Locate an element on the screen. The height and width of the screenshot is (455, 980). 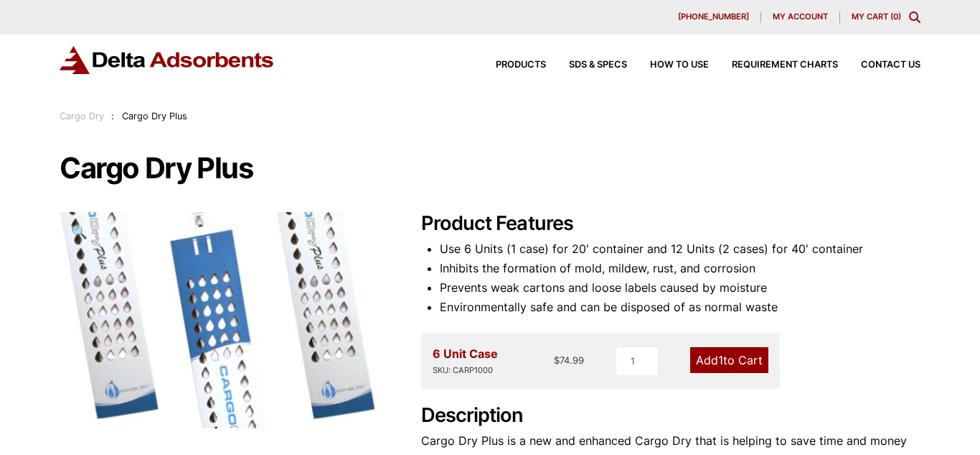
a: My account is located at coordinates (801, 17).